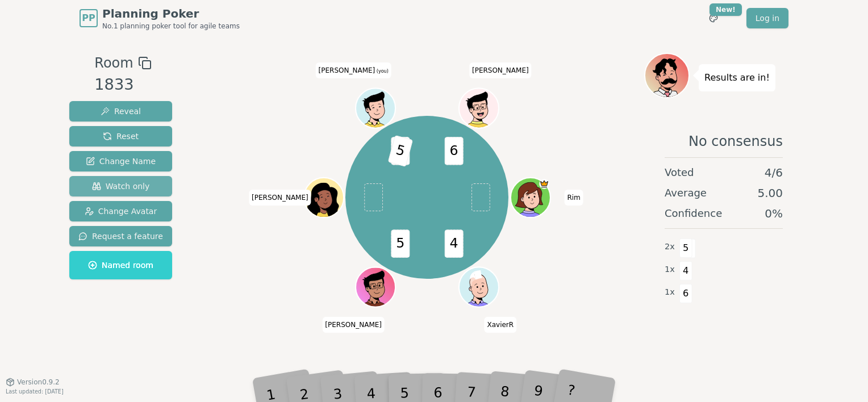  What do you see at coordinates (171, 26) in the screenshot?
I see `span: No.1 planning poker tool for agile teams` at bounding box center [171, 26].